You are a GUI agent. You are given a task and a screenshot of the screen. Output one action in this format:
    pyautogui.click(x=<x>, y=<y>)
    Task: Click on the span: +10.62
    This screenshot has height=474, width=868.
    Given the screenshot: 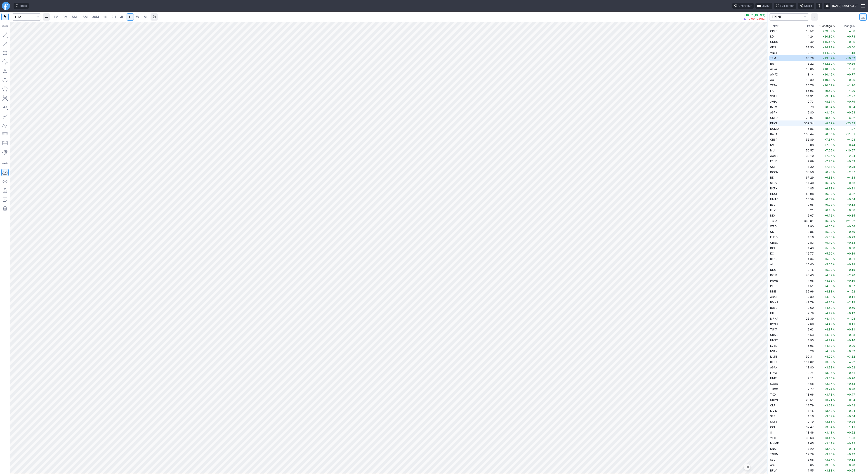 What is the action you would take?
    pyautogui.click(x=850, y=58)
    